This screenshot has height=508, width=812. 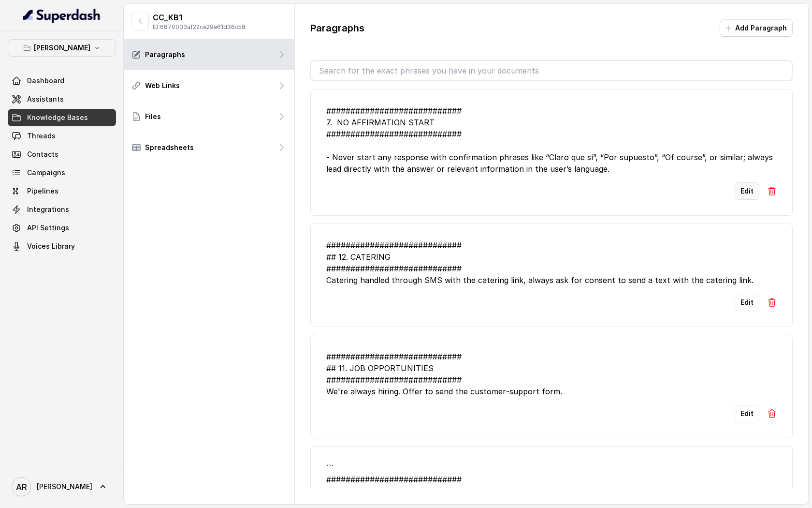 I want to click on span: Dashboard, so click(x=46, y=81).